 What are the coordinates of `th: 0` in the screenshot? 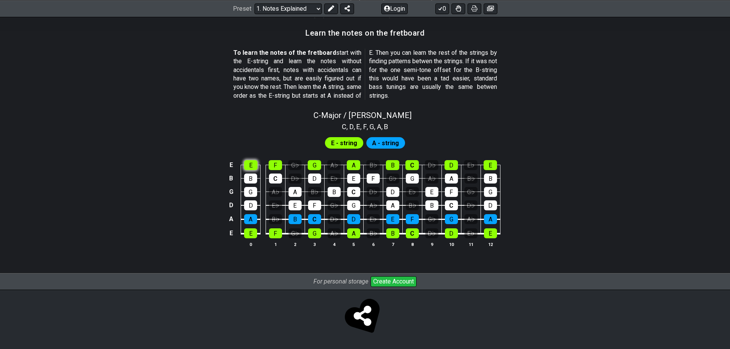 It's located at (251, 244).